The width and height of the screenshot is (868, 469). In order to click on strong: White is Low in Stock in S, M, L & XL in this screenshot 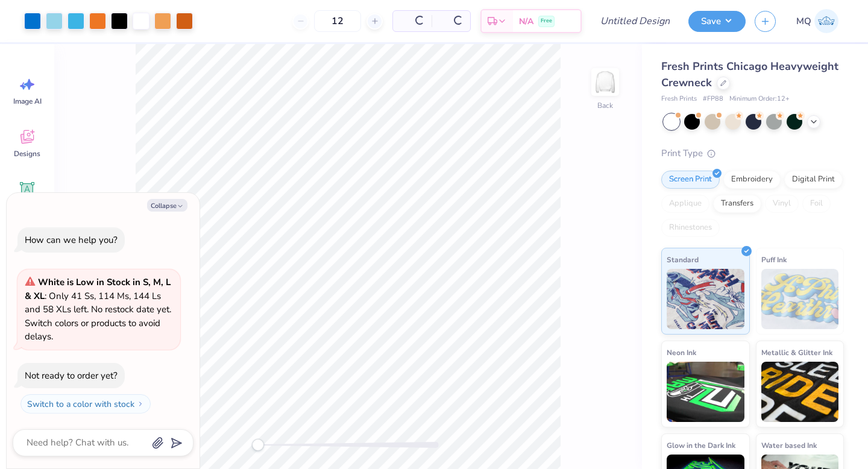, I will do `click(98, 289)`.